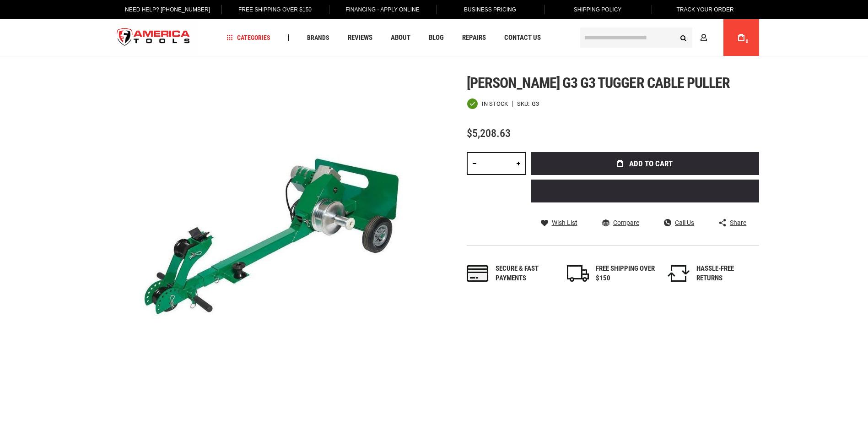  What do you see at coordinates (248, 37) in the screenshot?
I see `span: Categories` at bounding box center [248, 37].